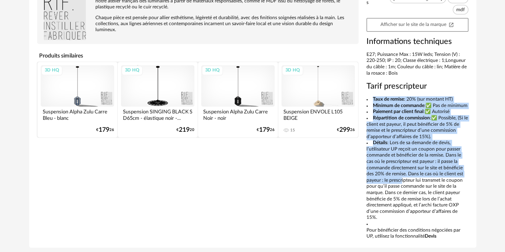  Describe the element at coordinates (398, 111) in the screenshot. I see `b: Paiement par client final` at that location.